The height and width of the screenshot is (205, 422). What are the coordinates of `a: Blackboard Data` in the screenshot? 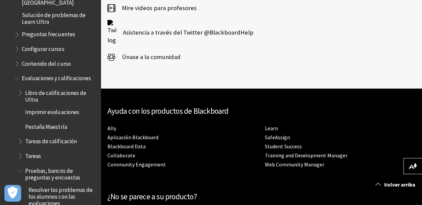 It's located at (127, 147).